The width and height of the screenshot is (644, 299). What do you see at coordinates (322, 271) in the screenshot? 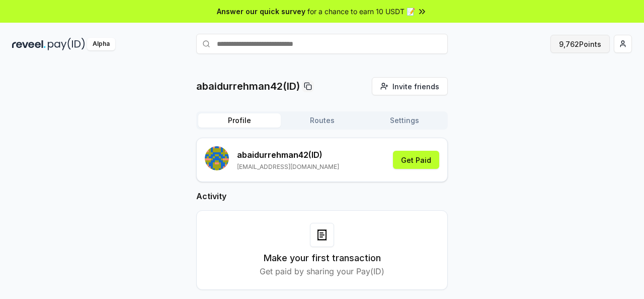
I see `p: Get paid by sharing your Pay(ID)` at bounding box center [322, 271].